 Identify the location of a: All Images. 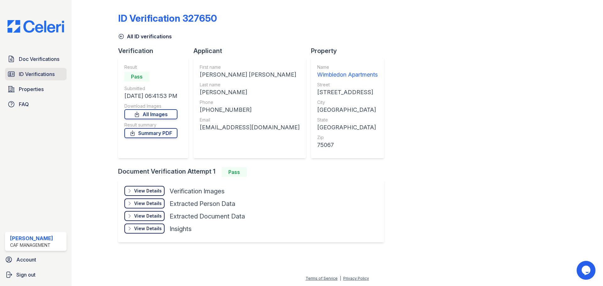
(151, 114).